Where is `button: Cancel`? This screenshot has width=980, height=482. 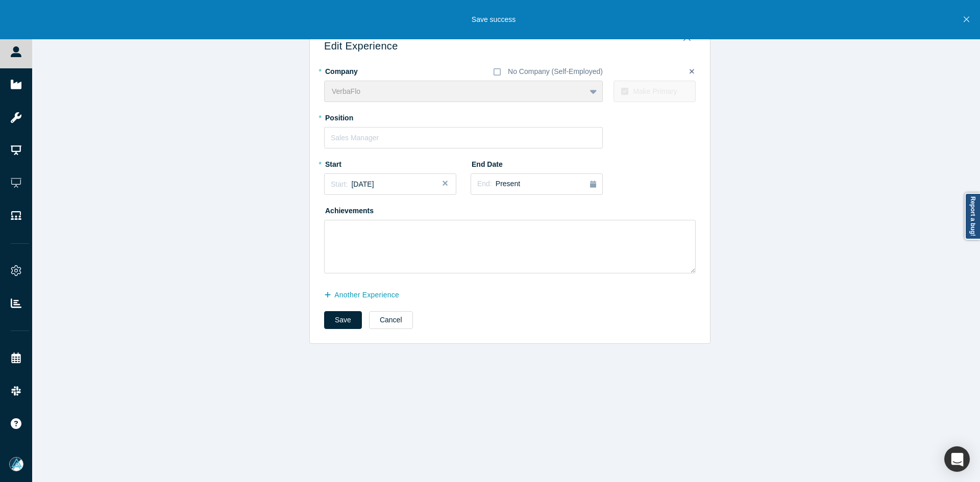 button: Cancel is located at coordinates (391, 320).